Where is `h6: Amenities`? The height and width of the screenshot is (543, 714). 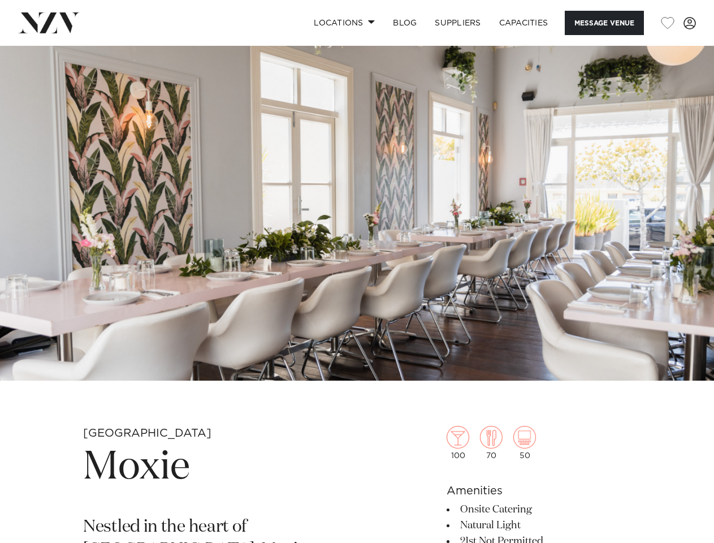
h6: Amenities is located at coordinates (539, 491).